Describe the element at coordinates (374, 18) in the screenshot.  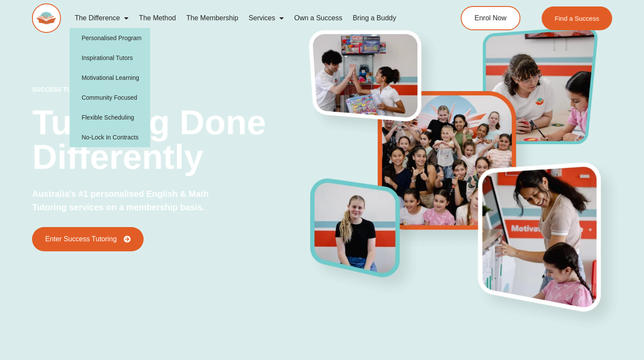
I see `a: Bring a Buddy` at that location.